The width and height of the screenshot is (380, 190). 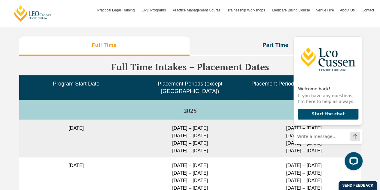 I want to click on a: Traineeship Workshops, so click(x=247, y=10).